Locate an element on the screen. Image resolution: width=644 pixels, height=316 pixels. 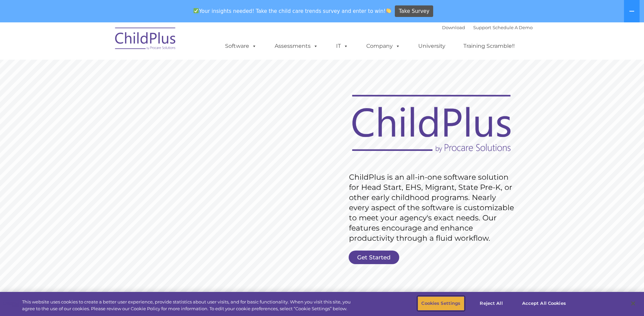
a: Schedule A Demo is located at coordinates (512, 27).